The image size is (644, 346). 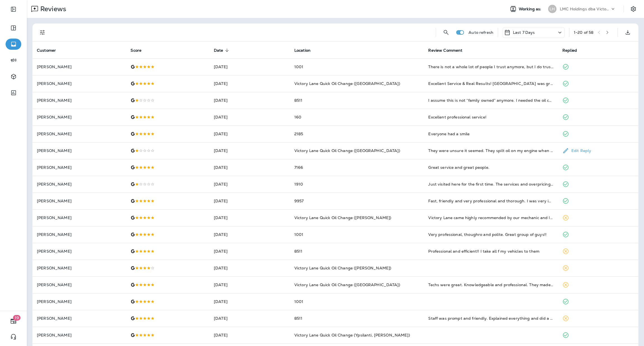 What do you see at coordinates (13, 321) in the screenshot?
I see `button: 19` at bounding box center [13, 321].